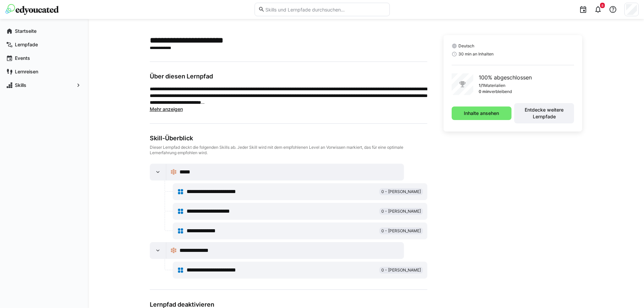  Describe the element at coordinates (484, 92) in the screenshot. I see `p: 0 min` at that location.